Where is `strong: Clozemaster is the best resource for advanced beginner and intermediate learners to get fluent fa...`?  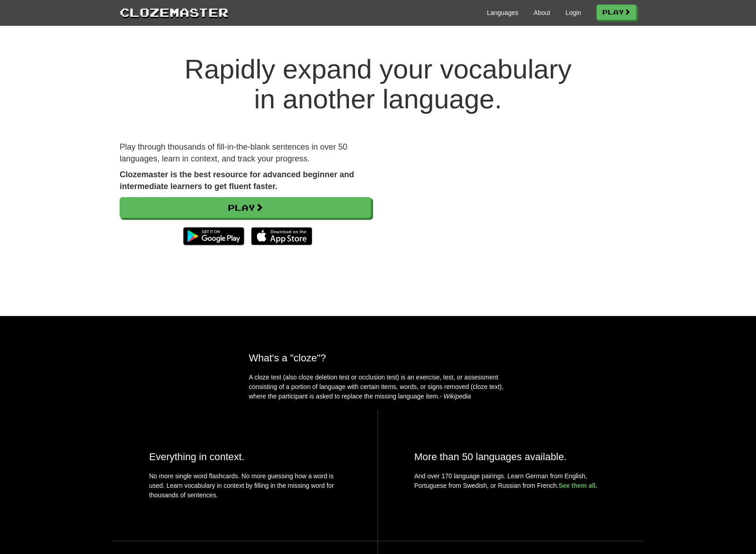
strong: Clozemaster is the best resource for advanced beginner and intermediate learners to get fluent fa... is located at coordinates (237, 180).